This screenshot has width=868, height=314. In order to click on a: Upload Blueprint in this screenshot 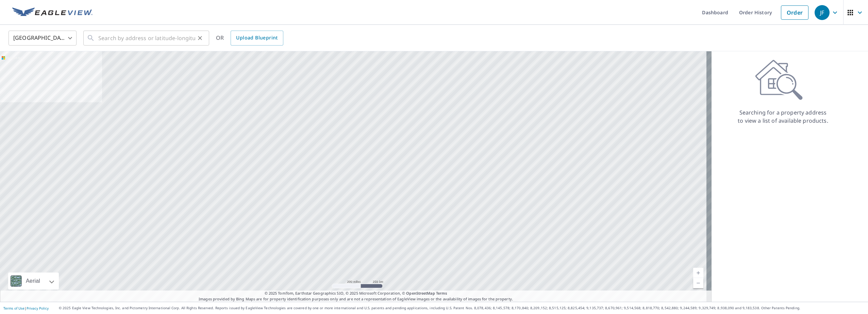, I will do `click(257, 38)`.